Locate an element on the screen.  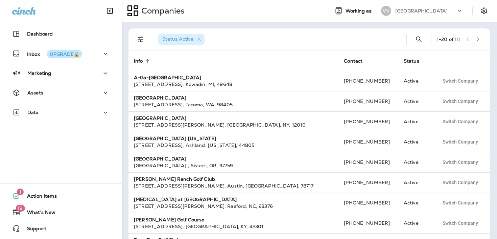
button: 1Action Items is located at coordinates (61, 196).